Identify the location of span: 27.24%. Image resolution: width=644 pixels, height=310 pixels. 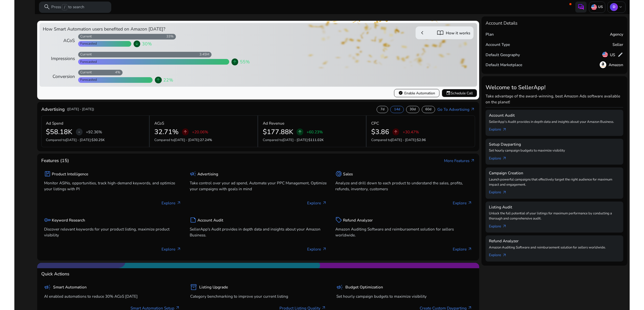
(206, 140).